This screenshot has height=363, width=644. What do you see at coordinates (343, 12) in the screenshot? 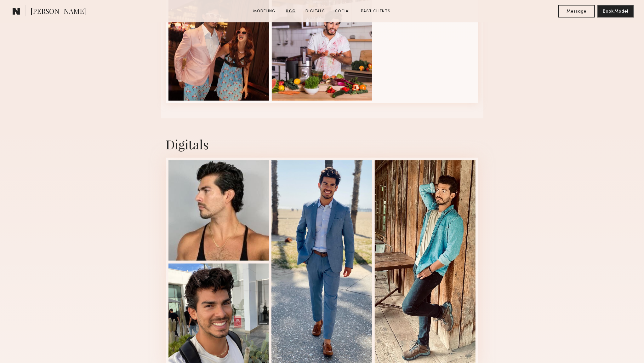
I see `a: Social` at bounding box center [343, 12].